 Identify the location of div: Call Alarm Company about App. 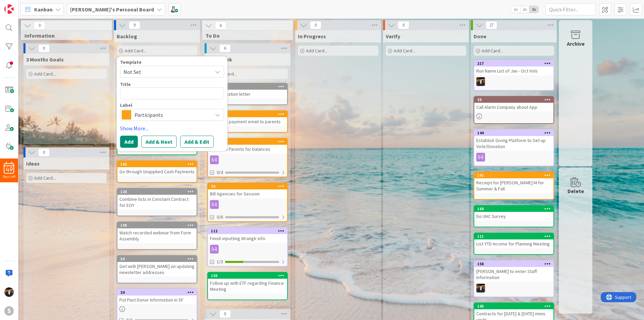
(514, 107).